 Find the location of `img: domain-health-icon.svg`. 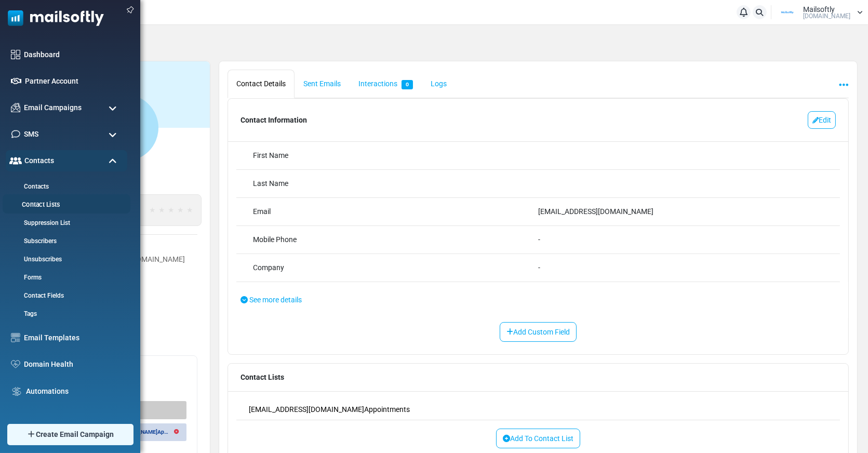

img: domain-health-icon.svg is located at coordinates (15, 364).